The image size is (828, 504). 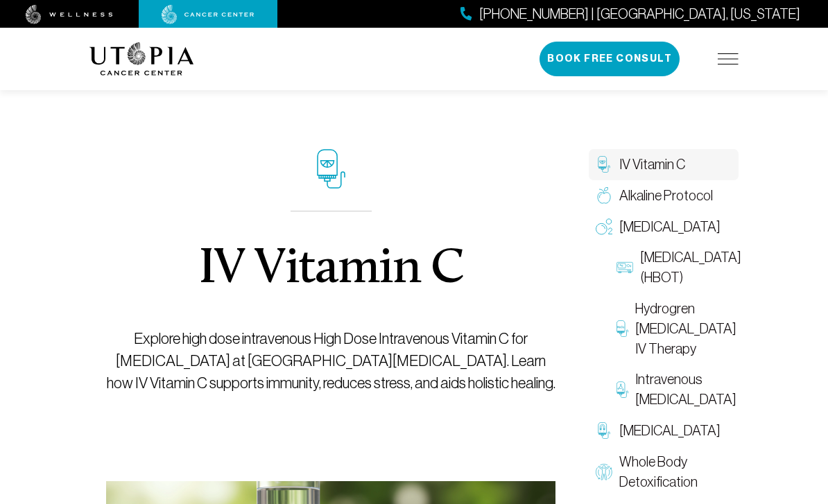 What do you see at coordinates (676, 472) in the screenshot?
I see `span: Whole Body Detoxification` at bounding box center [676, 472].